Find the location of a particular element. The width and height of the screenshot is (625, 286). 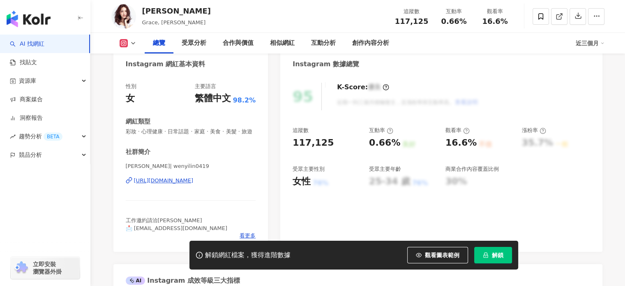

div: 創作內容分析 is located at coordinates (371, 43).